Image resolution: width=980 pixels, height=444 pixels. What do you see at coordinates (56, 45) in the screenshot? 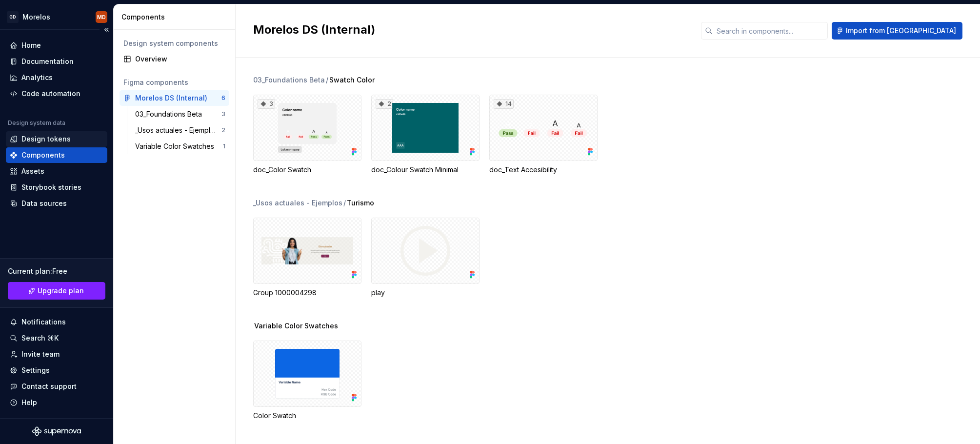
I see `a: Home` at bounding box center [56, 45].